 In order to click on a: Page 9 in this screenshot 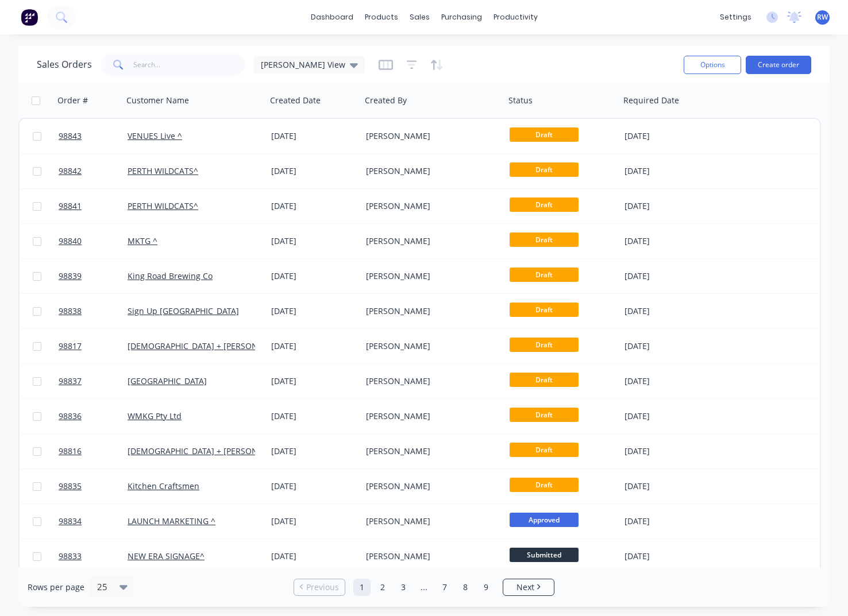, I will do `click(486, 587)`.